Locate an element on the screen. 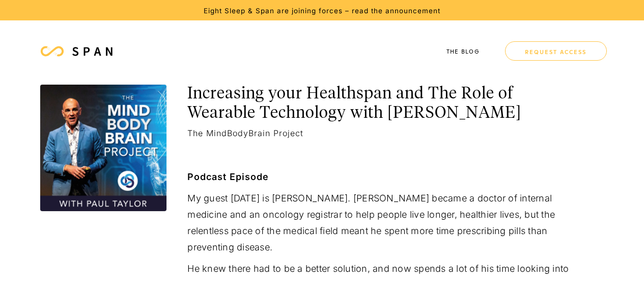 Image resolution: width=644 pixels, height=281 pixels. a: The Blog is located at coordinates (463, 51).